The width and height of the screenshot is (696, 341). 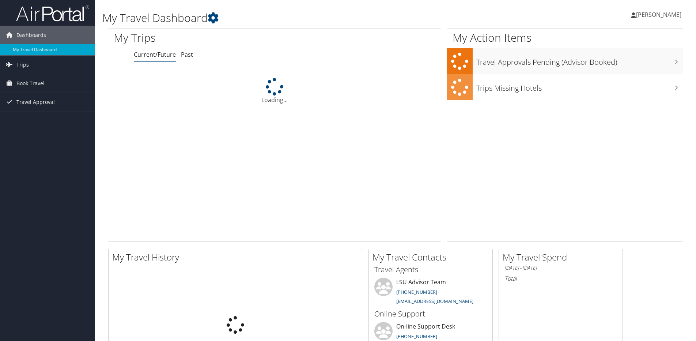 I want to click on h3: Online Support, so click(x=430, y=314).